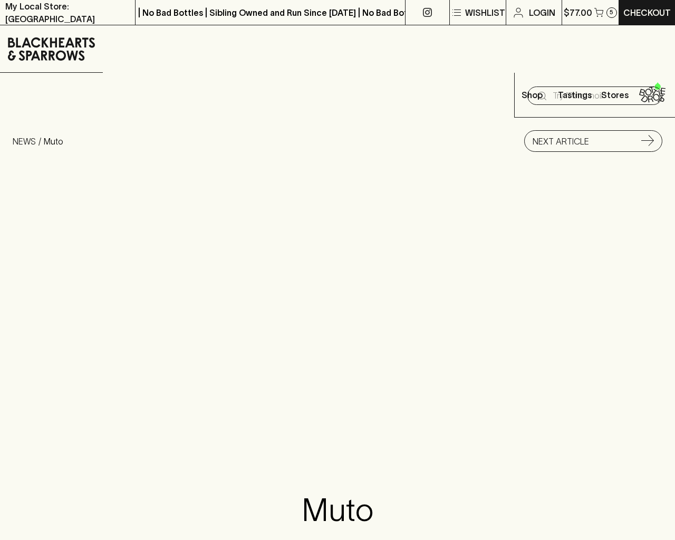 This screenshot has width=675, height=540. I want to click on p: $77.00, so click(578, 13).